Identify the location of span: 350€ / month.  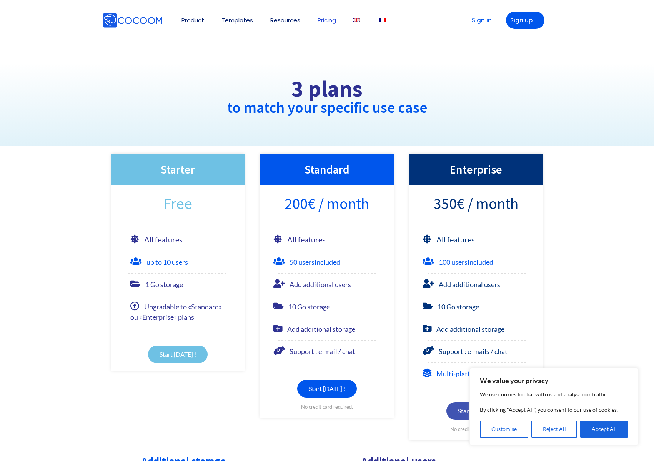
(476, 203).